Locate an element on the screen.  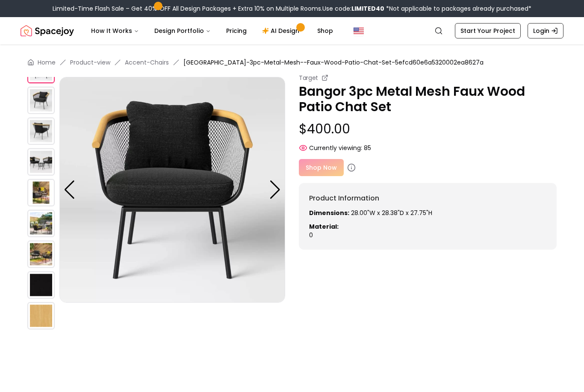
nav: Global is located at coordinates (292, 31).